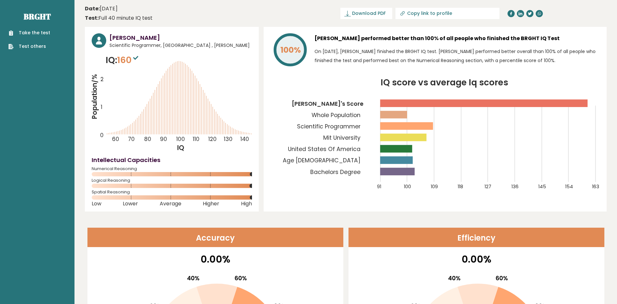 The image size is (617, 304). Describe the element at coordinates (101, 107) in the screenshot. I see `tspan: 1` at that location.